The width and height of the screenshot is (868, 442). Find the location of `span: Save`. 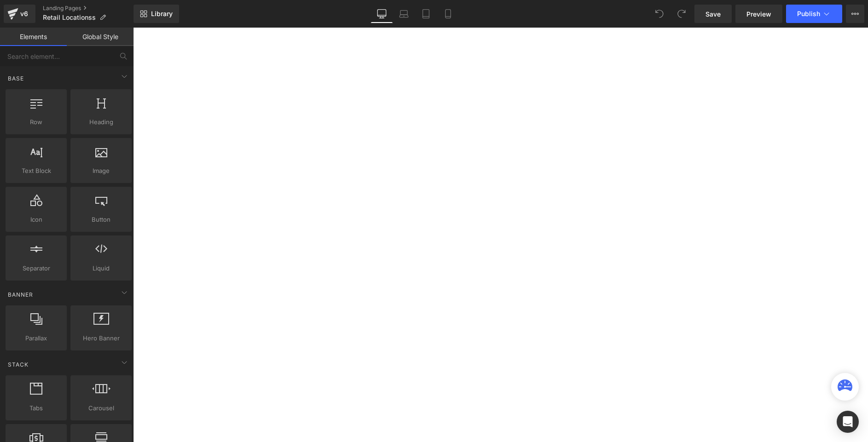

span: Save is located at coordinates (713, 14).